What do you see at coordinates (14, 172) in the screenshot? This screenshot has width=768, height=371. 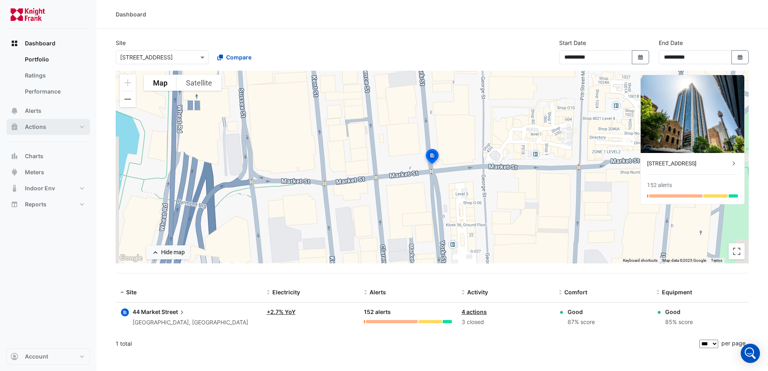 I see `app-icon: Meters` at bounding box center [14, 172].